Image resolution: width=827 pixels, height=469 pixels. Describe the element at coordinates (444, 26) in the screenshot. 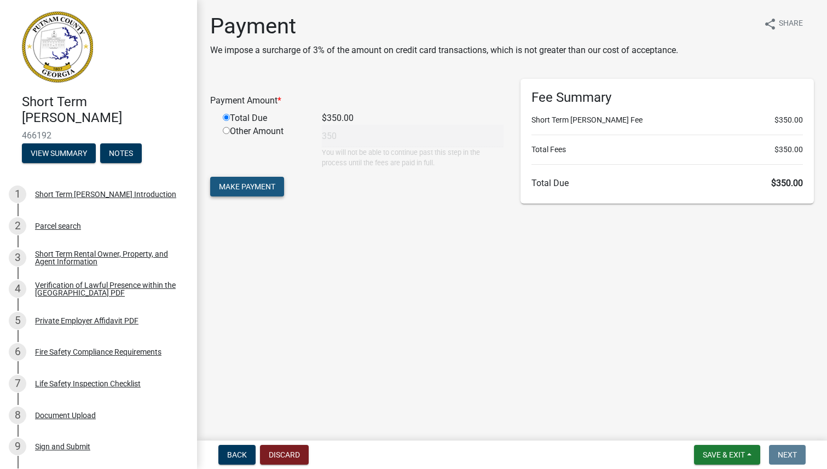

I see `h1: Payment` at that location.